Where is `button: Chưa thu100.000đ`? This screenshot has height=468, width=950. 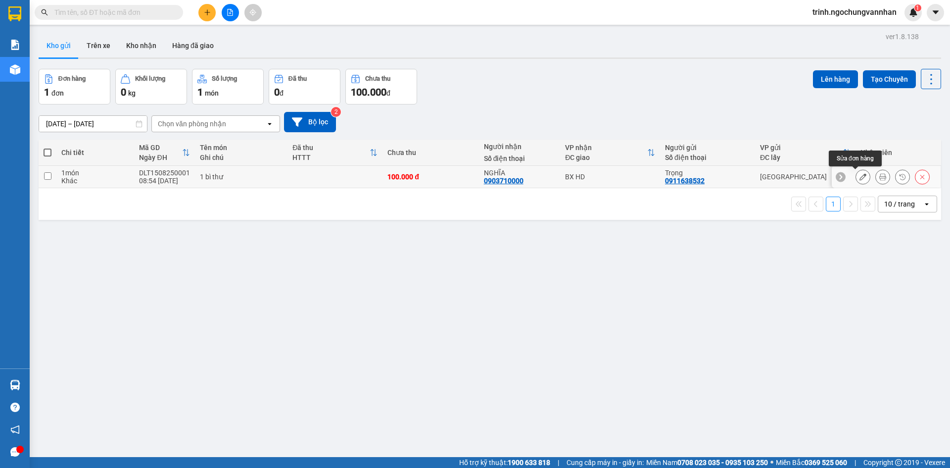 button: Chưa thu100.000đ is located at coordinates (381, 87).